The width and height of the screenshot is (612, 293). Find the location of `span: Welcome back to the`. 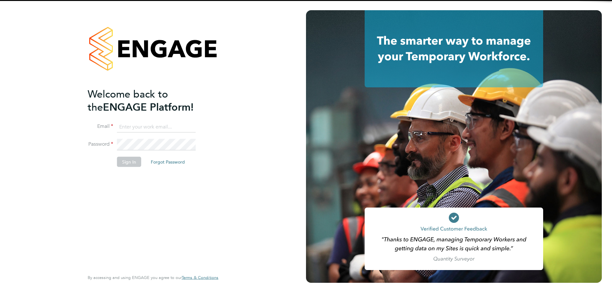

span: Welcome back to the is located at coordinates (128, 100).